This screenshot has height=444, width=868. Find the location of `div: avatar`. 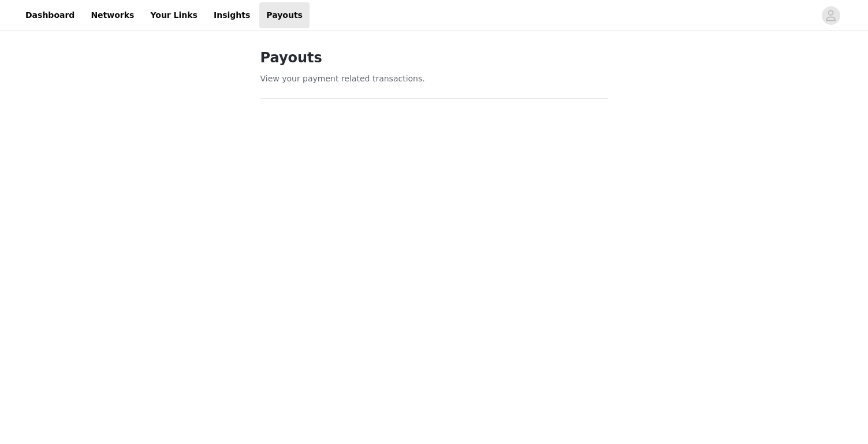

div: avatar is located at coordinates (831, 16).